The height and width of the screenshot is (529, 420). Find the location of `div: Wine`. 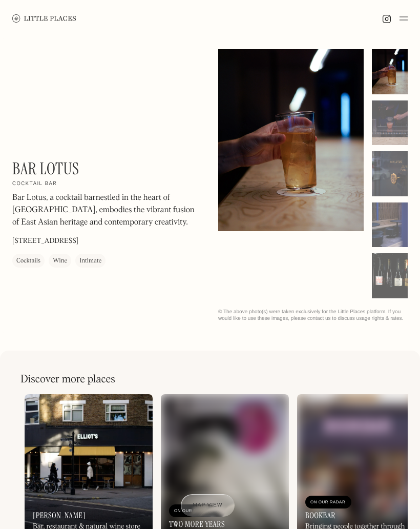

div: Wine is located at coordinates (60, 260).